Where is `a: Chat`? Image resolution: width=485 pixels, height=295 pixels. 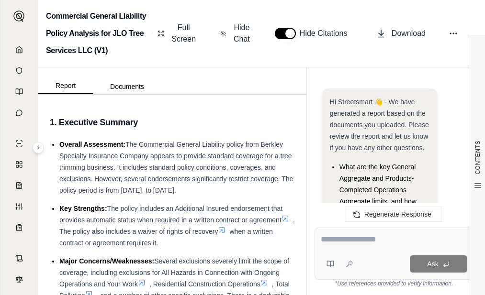
a: Chat is located at coordinates (19, 113).